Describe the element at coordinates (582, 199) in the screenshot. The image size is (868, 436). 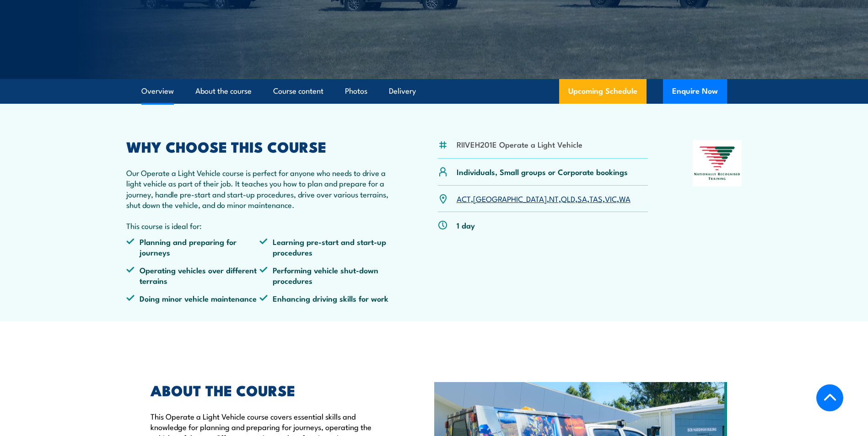
I see `a: SA` at that location.